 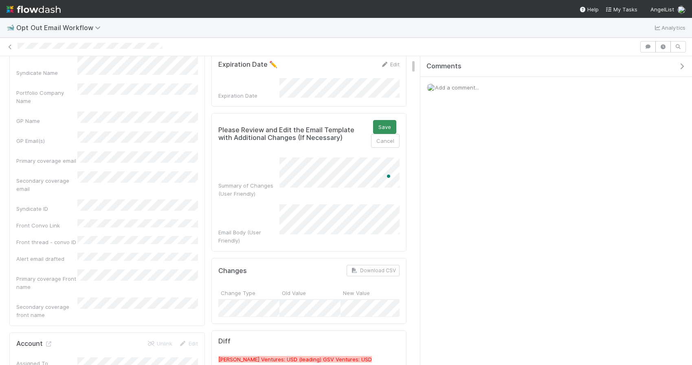 What do you see at coordinates (232, 271) in the screenshot?
I see `h5: Changes` at bounding box center [232, 271].